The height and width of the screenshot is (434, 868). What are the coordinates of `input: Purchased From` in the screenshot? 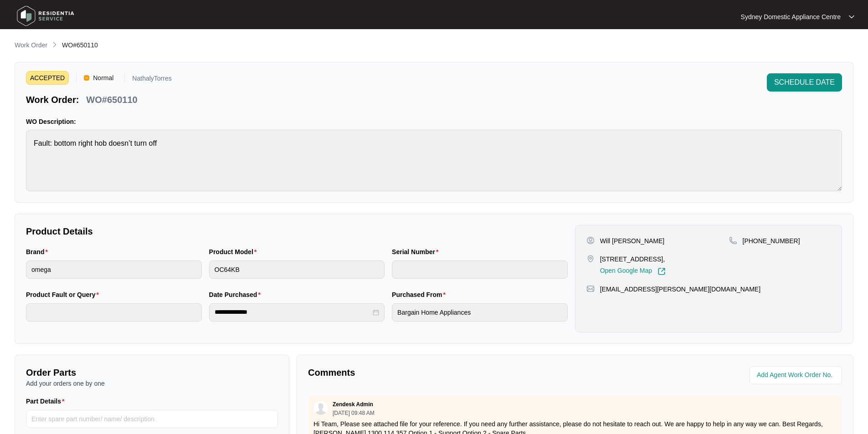 It's located at (480, 312).